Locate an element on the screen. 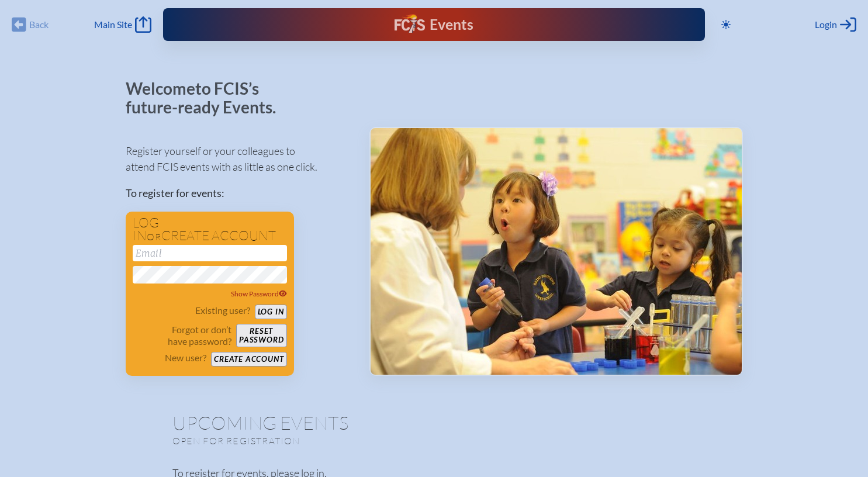  span: Main Site is located at coordinates (113, 25).